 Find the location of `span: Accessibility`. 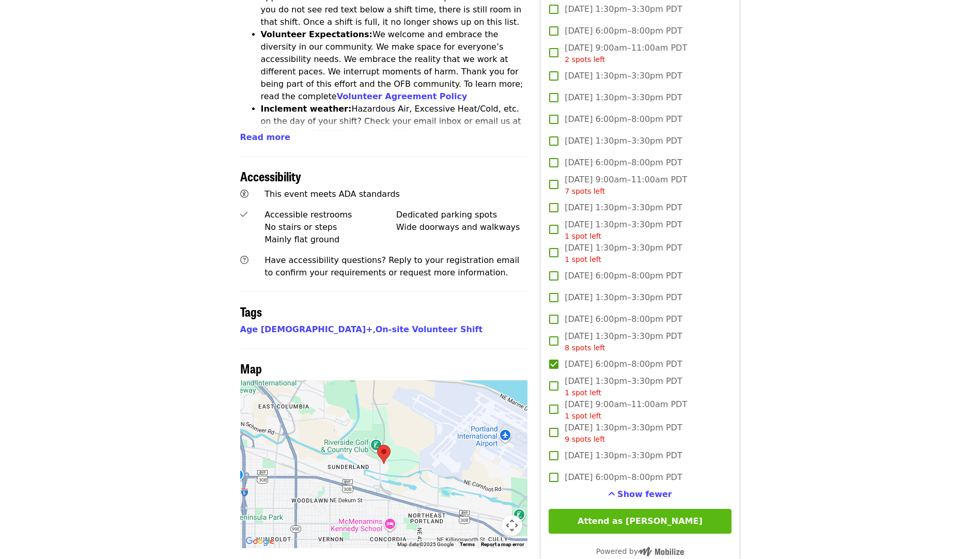

span: Accessibility is located at coordinates (271, 176).